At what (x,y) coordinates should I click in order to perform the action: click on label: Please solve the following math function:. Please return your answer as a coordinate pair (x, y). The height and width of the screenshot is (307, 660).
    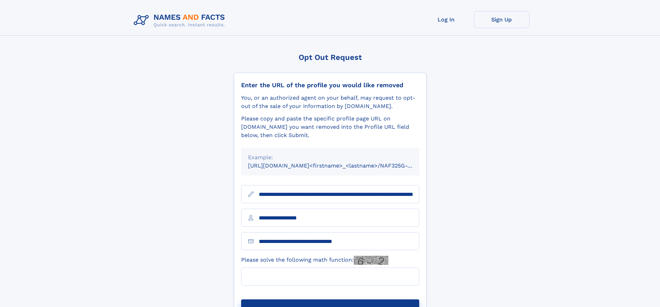
    Looking at the image, I should click on (314, 260).